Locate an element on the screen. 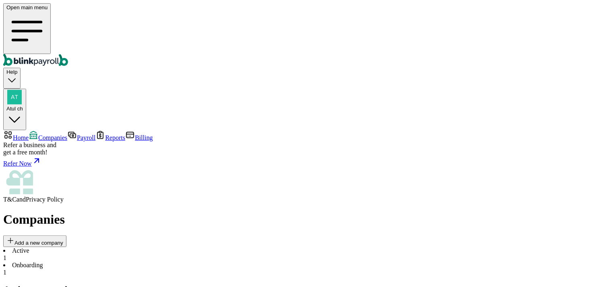  button: Atul ch is located at coordinates (14, 109).